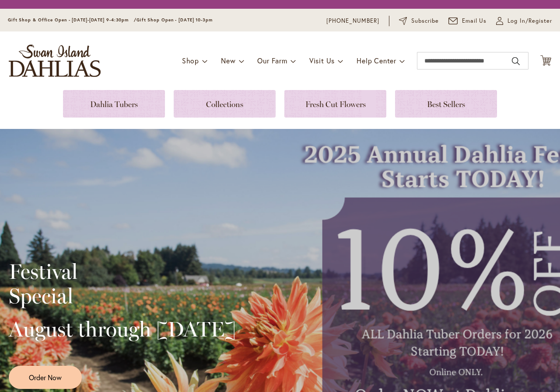 This screenshot has width=560, height=392. I want to click on a: store logo, so click(55, 61).